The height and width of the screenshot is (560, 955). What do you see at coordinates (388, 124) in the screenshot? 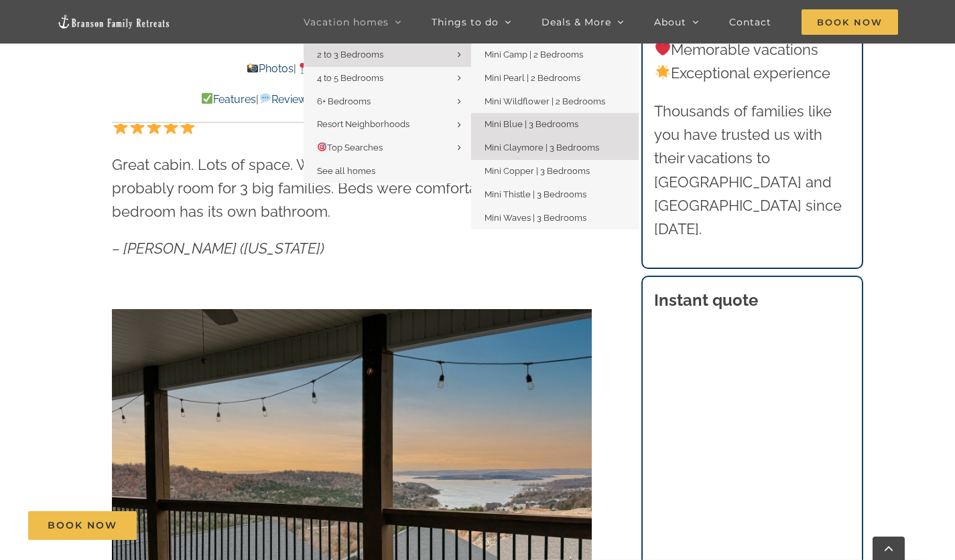
I see `a: Resort Neighborhoods` at bounding box center [388, 124].